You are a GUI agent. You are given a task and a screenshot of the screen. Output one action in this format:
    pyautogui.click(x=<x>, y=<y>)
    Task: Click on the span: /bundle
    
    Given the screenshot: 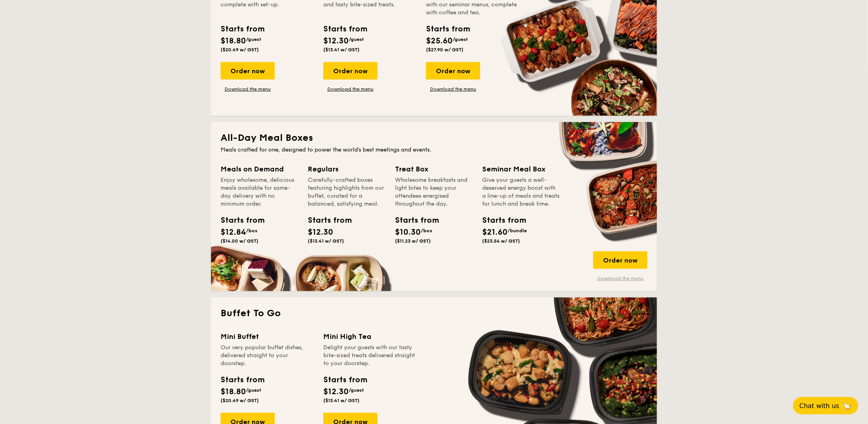 What is the action you would take?
    pyautogui.click(x=517, y=231)
    